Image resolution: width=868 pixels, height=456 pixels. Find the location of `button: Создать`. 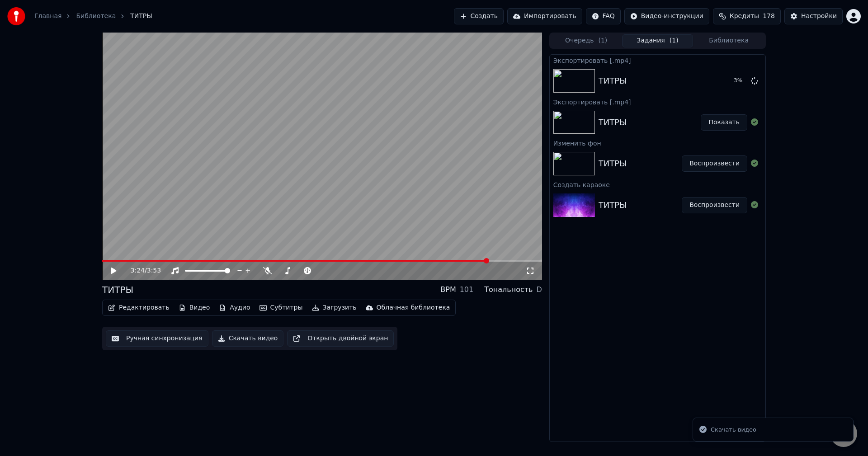

button: Создать is located at coordinates (479, 17).